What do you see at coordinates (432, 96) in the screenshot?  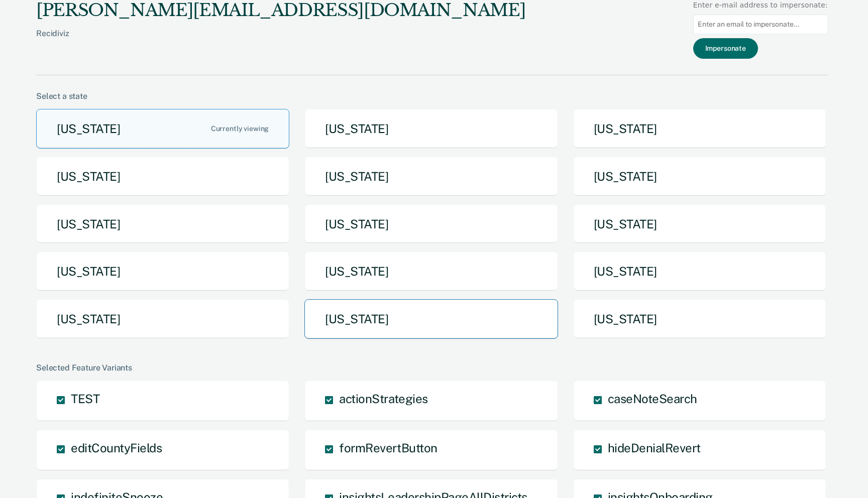 I see `div: Select a state` at bounding box center [432, 96].